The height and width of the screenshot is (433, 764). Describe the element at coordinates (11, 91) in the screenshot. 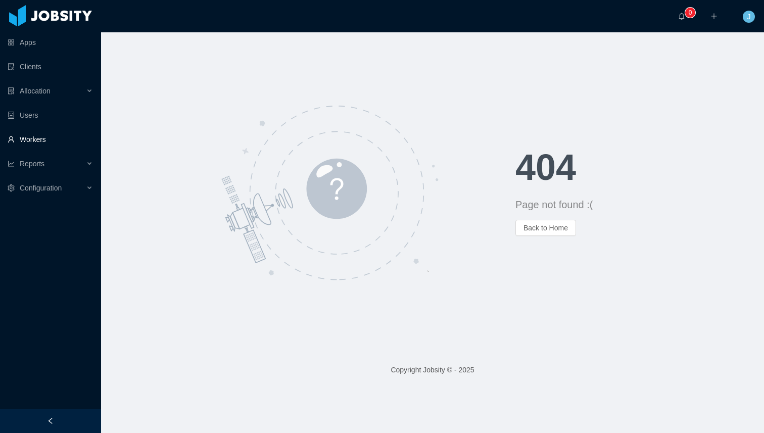

I see `i: icon: solution` at that location.